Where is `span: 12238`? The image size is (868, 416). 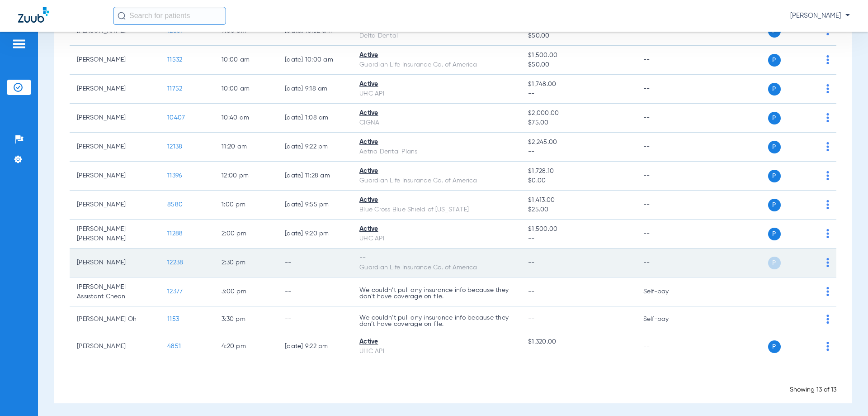 span: 12238 is located at coordinates (175, 263).